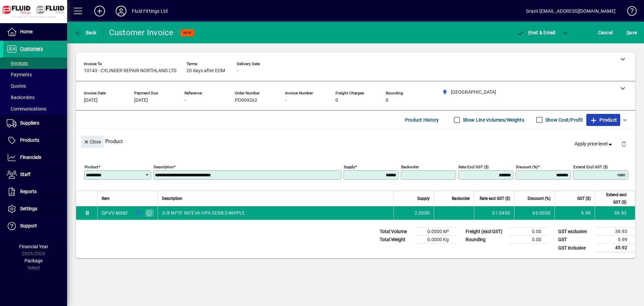  I want to click on span: Rate excl GST ($), so click(495, 199).